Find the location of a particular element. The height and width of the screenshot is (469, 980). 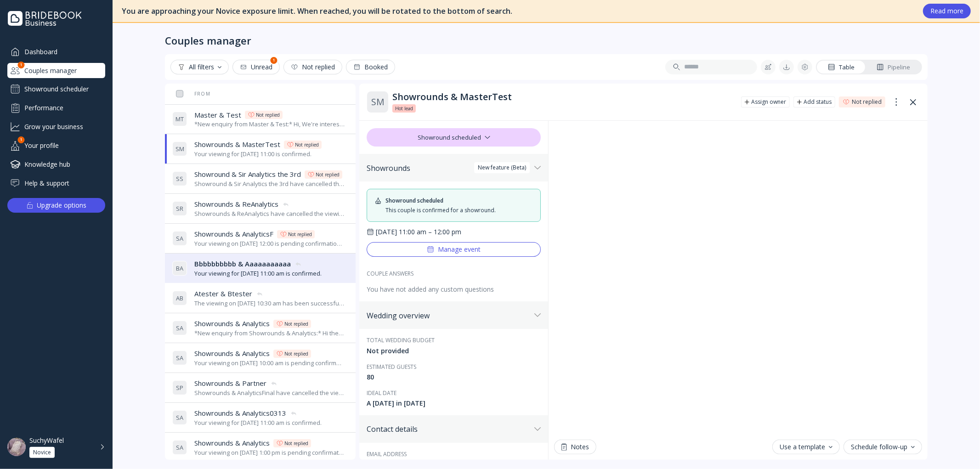

div: Add status is located at coordinates (818, 102).